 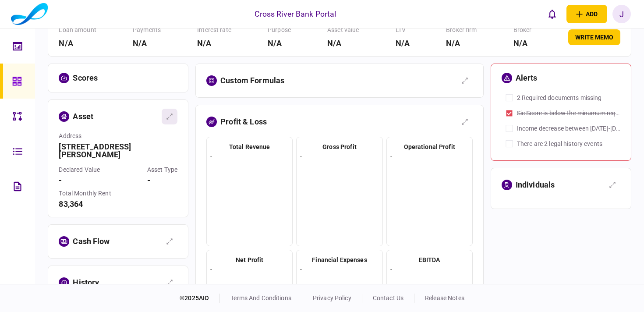 I want to click on label: Sic Score is below the minumum required, so click(x=569, y=113).